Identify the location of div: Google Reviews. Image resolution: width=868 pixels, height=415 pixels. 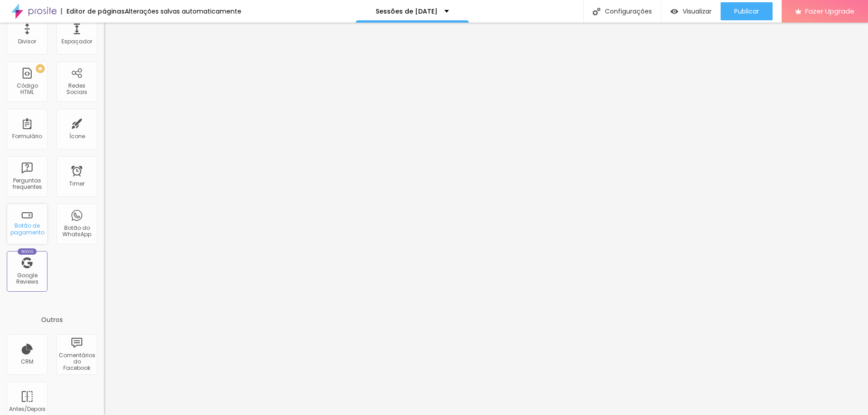
(27, 279).